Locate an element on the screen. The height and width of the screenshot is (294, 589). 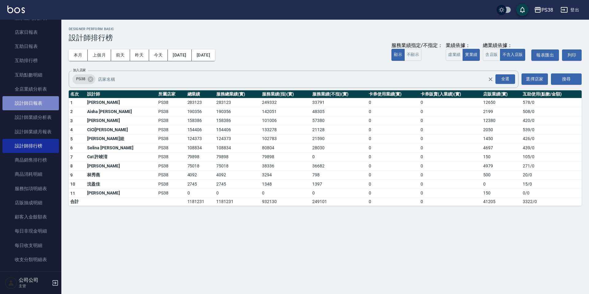
td: 28030 is located at coordinates (339, 148).